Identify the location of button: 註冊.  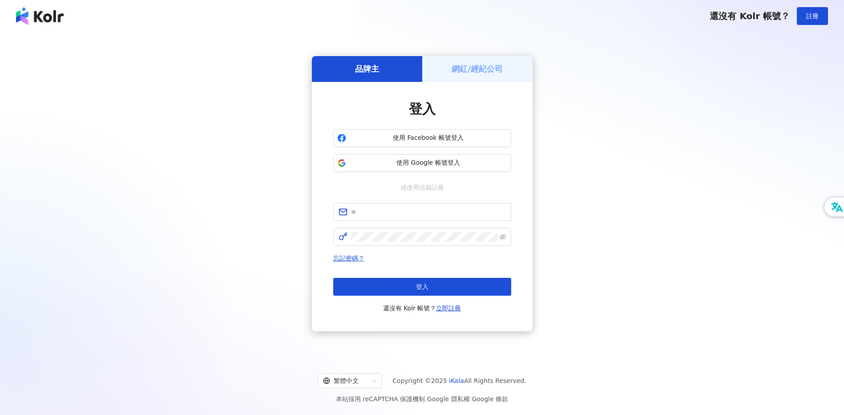
(812, 16).